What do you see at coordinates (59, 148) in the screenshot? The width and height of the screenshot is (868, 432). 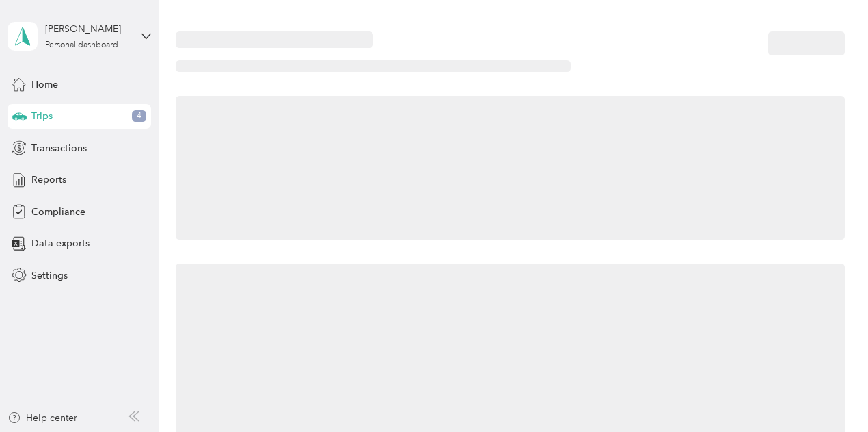 I see `span: Transactions` at bounding box center [59, 148].